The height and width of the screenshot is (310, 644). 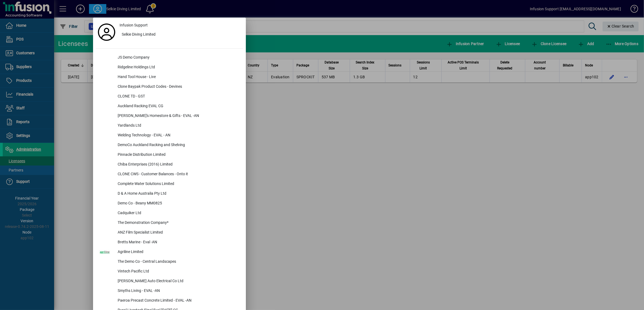 I want to click on button: Selkie Diving Limited, so click(x=180, y=35).